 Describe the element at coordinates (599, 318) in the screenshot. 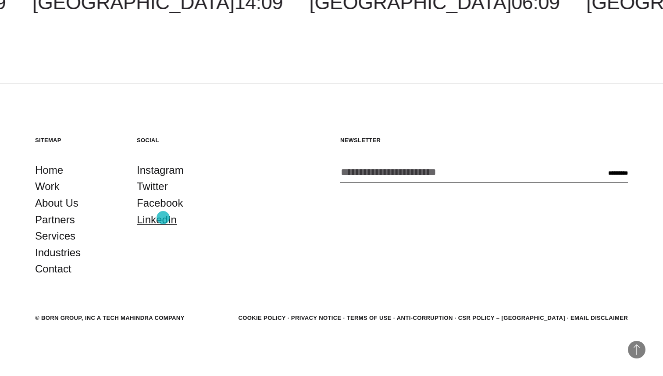

I see `a: Email Disclaimer` at that location.